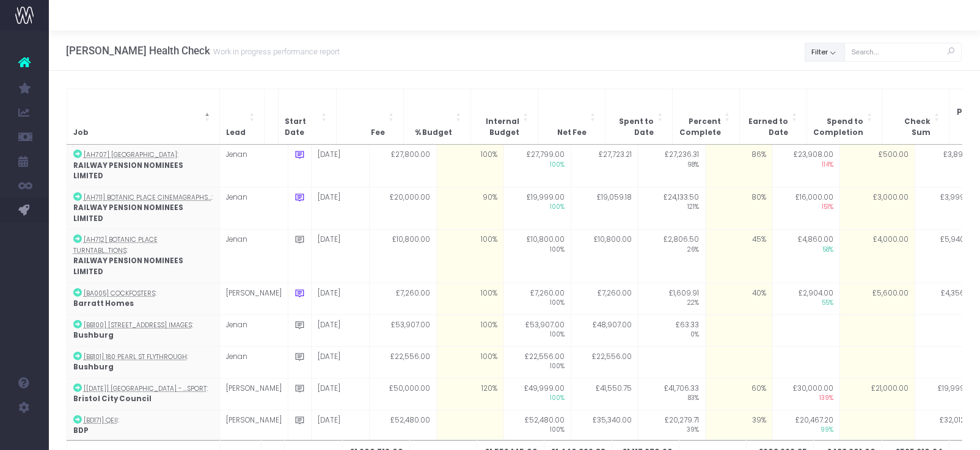 The height and width of the screenshot is (450, 980). Describe the element at coordinates (470, 208) in the screenshot. I see `td: 90%` at that location.